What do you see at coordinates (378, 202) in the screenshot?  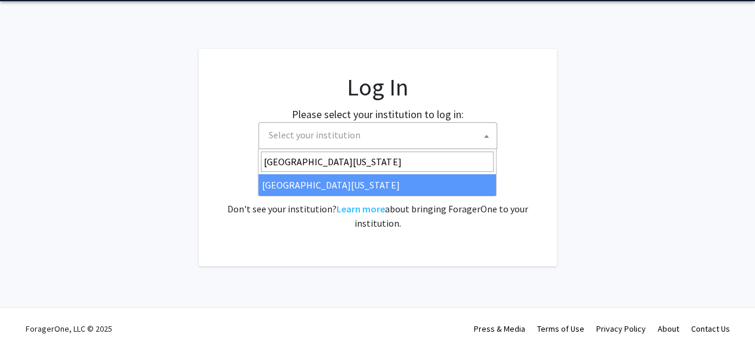 I see `div: No account? . Don't see your institution? about bringing ForagerOne to your institution.` at bounding box center [378, 202].